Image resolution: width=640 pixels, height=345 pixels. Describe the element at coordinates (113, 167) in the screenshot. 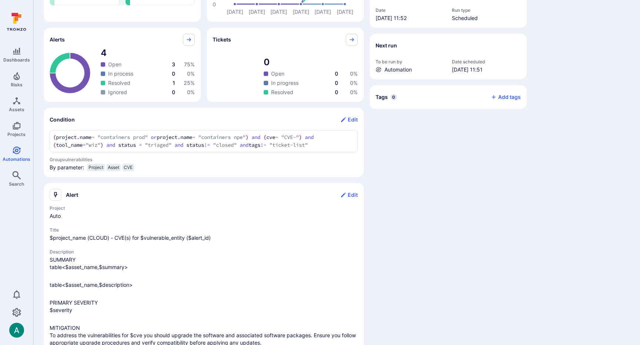

I see `span: Asset` at that location.